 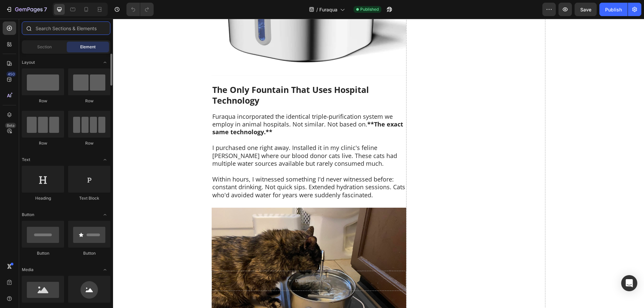 What do you see at coordinates (200, 262) in the screenshot?
I see `div: Drop element here` at bounding box center [200, 262].